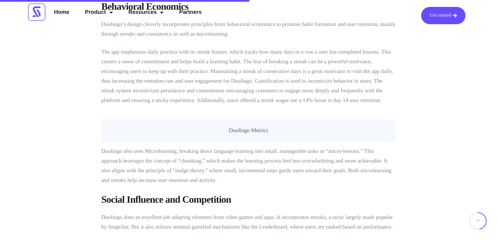  What do you see at coordinates (249, 223) in the screenshot?
I see `p: Duolingo does an excellent job adapting elements from video games and apps. It incorporates strea...` at bounding box center [249, 223].